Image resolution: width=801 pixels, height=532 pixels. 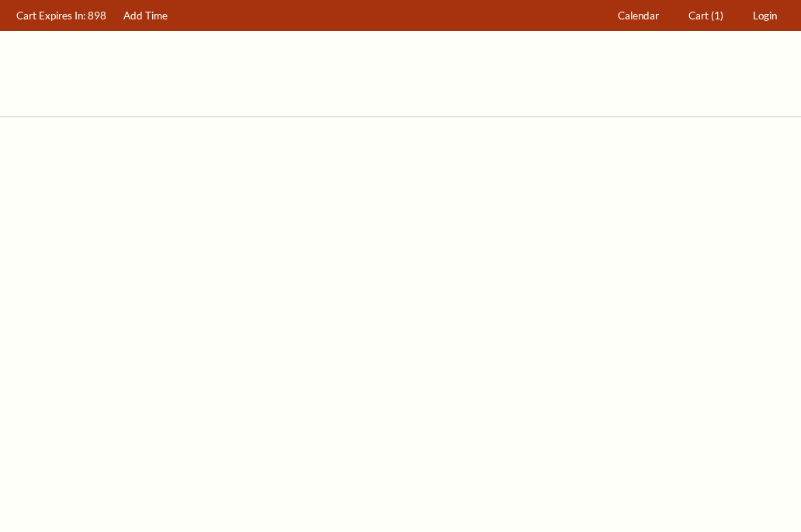 I want to click on a: Login, so click(x=765, y=15).